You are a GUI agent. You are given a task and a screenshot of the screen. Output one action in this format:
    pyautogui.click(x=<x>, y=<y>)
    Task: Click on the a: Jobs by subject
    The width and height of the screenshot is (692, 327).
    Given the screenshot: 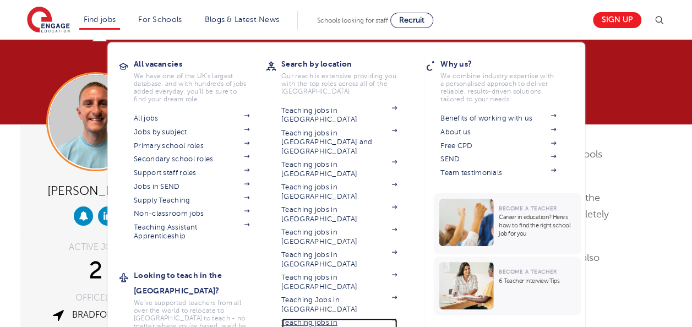 What is the action you would take?
    pyautogui.click(x=192, y=132)
    